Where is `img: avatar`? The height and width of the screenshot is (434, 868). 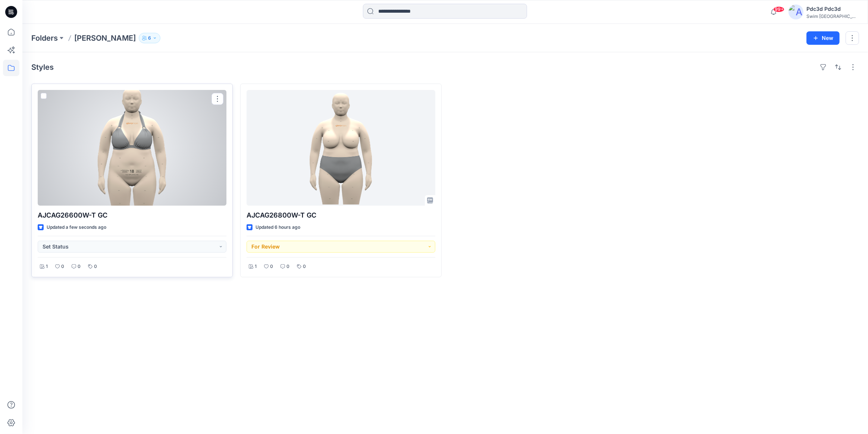 img: avatar is located at coordinates (796, 12).